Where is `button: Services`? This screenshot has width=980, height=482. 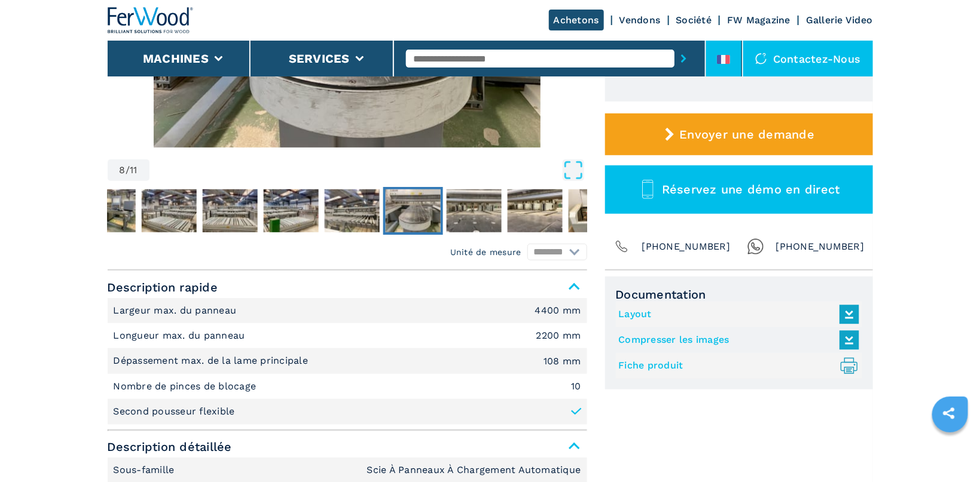 button: Services is located at coordinates (319, 58).